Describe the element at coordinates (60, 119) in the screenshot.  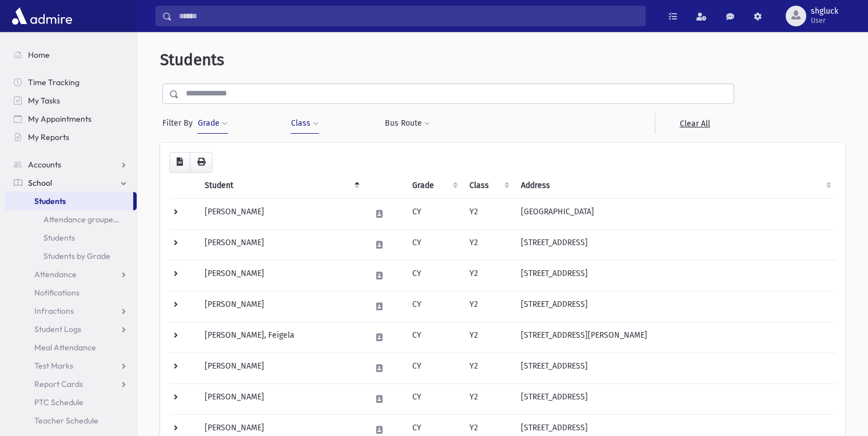
I see `span: My Appointments` at that location.